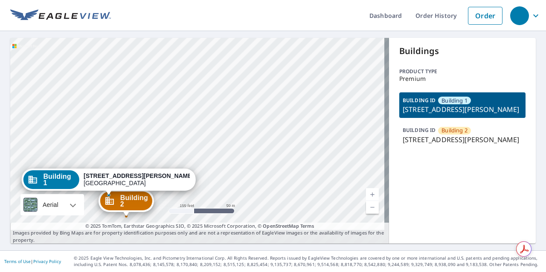 This screenshot has height=272, width=546. I want to click on span: © 2025 TomTom, Earthstar Geographics SIO, © 2025 Microsoft Corporation, ©, so click(199, 226).